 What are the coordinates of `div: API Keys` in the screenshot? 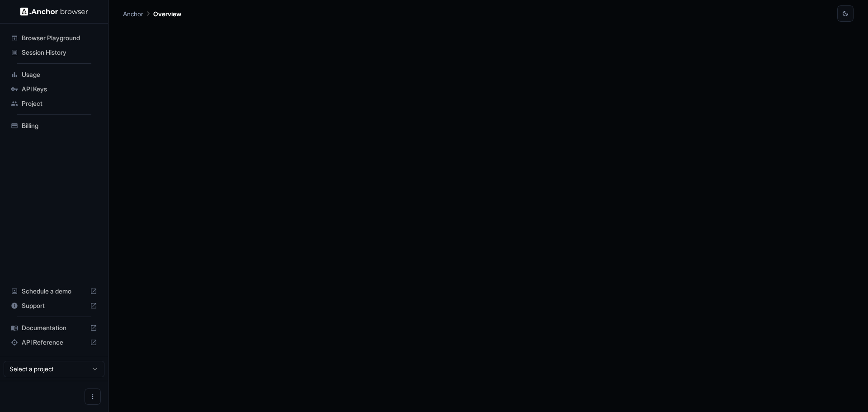 It's located at (54, 89).